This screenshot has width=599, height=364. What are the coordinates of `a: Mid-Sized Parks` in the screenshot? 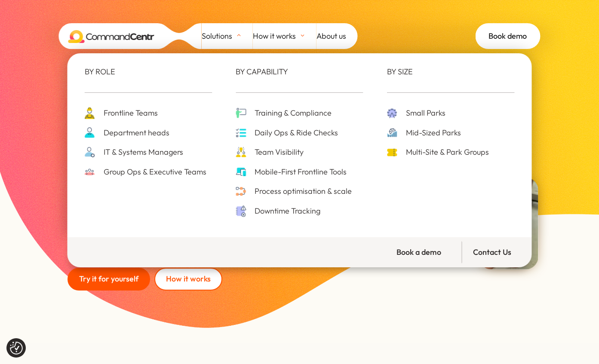 It's located at (424, 132).